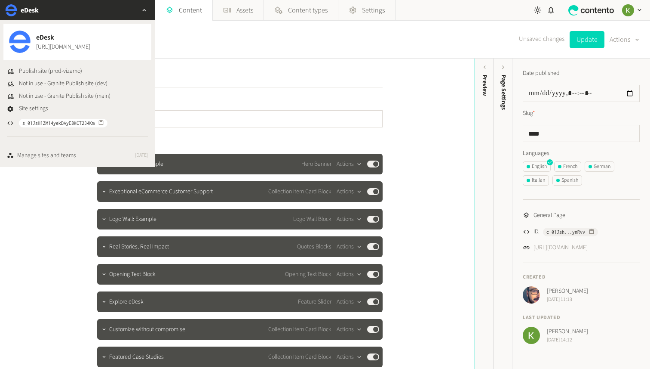 This screenshot has width=650, height=369. What do you see at coordinates (44, 71) in the screenshot?
I see `button: Publish site (prod-vizamo)` at bounding box center [44, 71].